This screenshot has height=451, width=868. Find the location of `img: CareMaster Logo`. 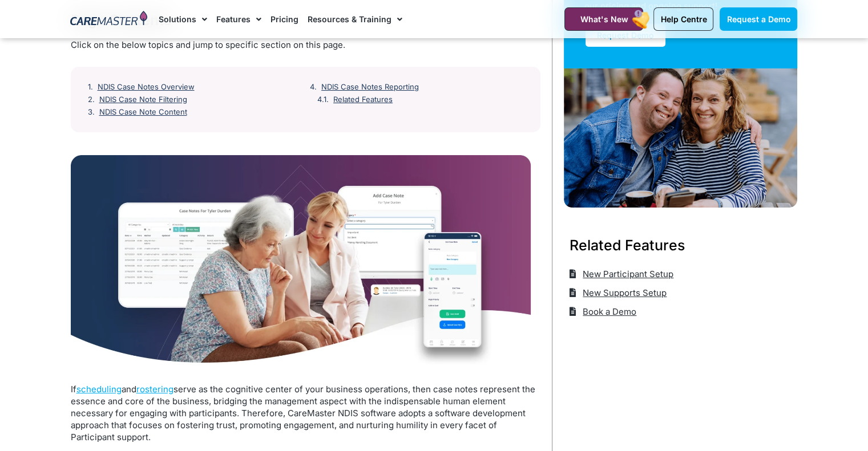

img: CareMaster Logo is located at coordinates (108, 19).